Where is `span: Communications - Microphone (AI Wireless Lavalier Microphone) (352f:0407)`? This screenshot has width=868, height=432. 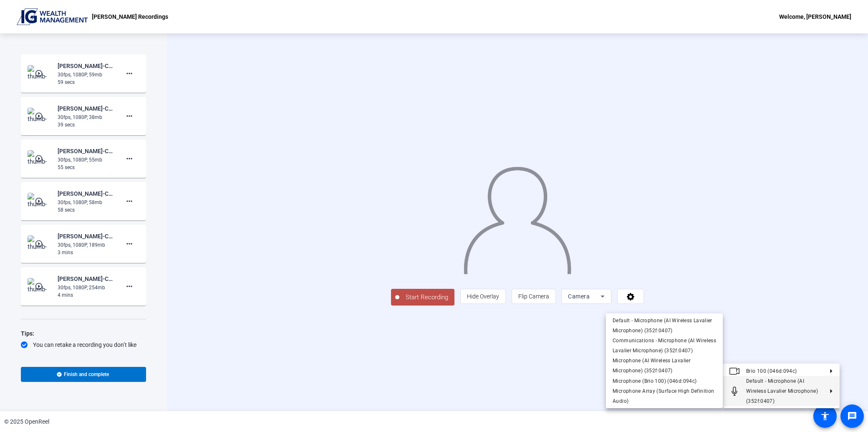 span: Communications - Microphone (AI Wireless Lavalier Microphone) (352f:0407) is located at coordinates (664, 345).